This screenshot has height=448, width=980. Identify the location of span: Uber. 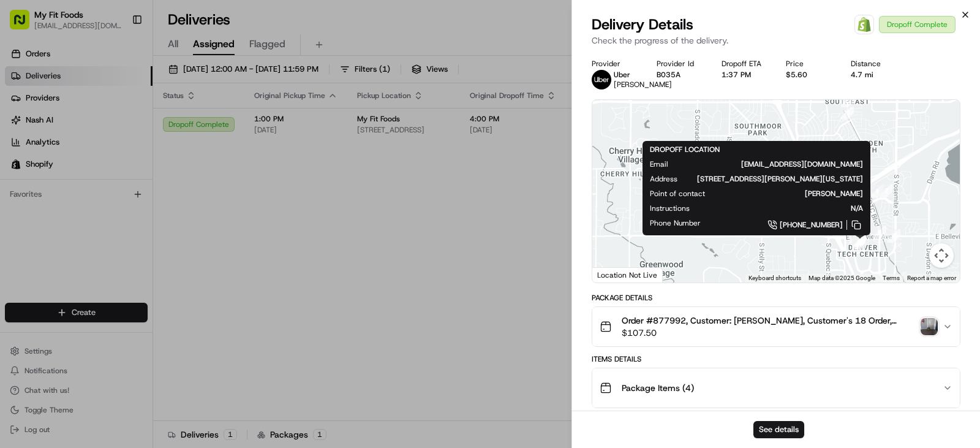
(622, 75).